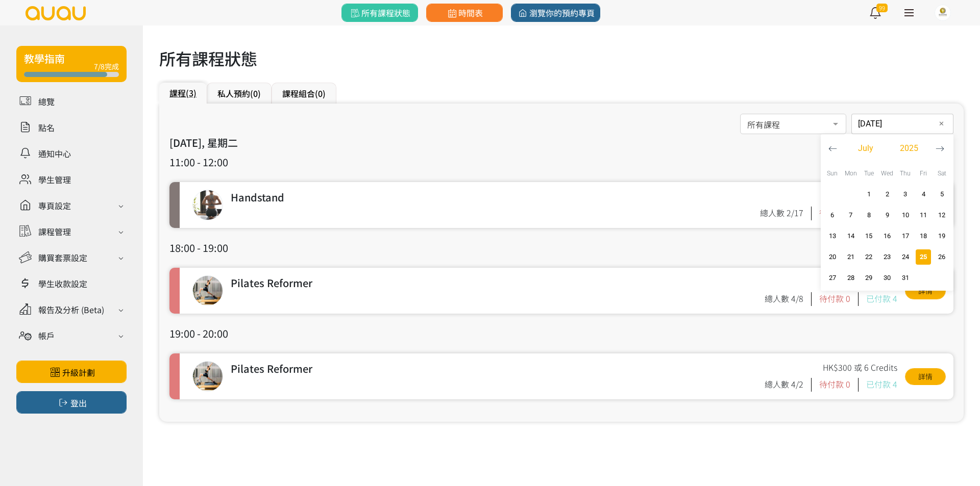  What do you see at coordinates (555, 13) in the screenshot?
I see `a: 瀏覽你的預約專頁` at bounding box center [555, 13].